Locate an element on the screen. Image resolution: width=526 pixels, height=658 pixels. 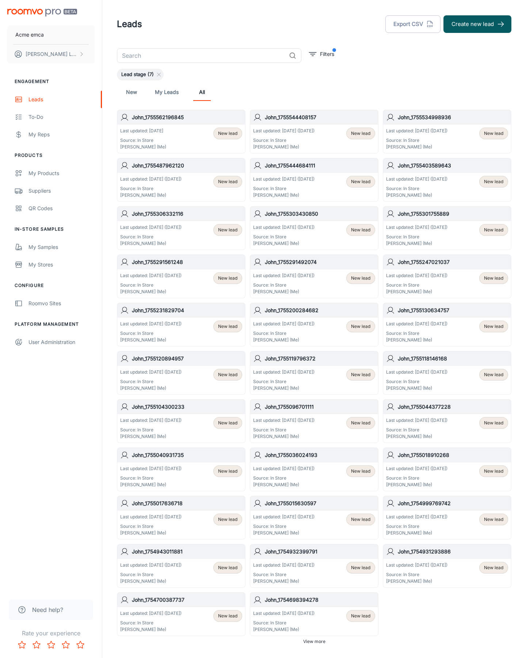
h6: John_1754932399791 is located at coordinates (320, 552).